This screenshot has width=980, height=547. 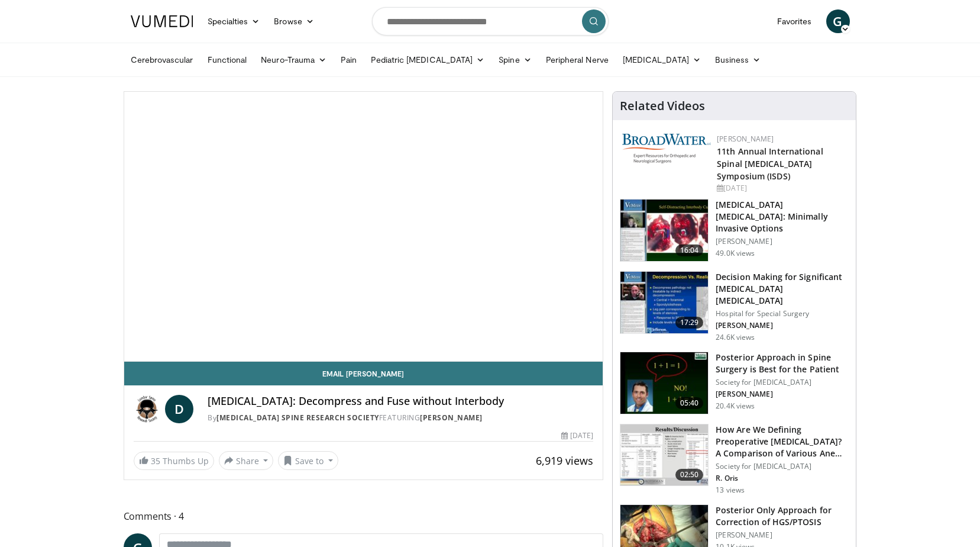 I want to click on img: 316497_0000_1.png.150x105_q85_crop-smart_upscale.jpg, so click(x=664, y=302).